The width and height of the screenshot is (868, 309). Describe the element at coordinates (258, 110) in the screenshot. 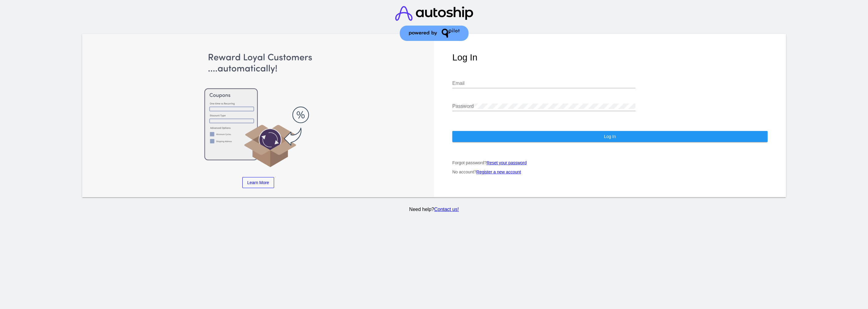

I see `img: Apply Coupons Automatically to Scheduled Orders with QPilot` at that location.